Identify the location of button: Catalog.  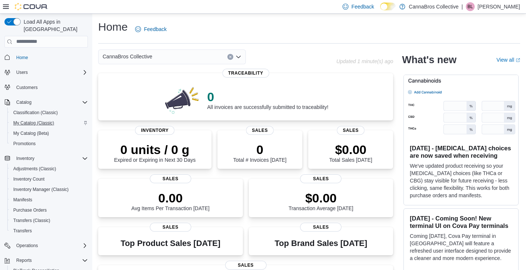
(24, 102).